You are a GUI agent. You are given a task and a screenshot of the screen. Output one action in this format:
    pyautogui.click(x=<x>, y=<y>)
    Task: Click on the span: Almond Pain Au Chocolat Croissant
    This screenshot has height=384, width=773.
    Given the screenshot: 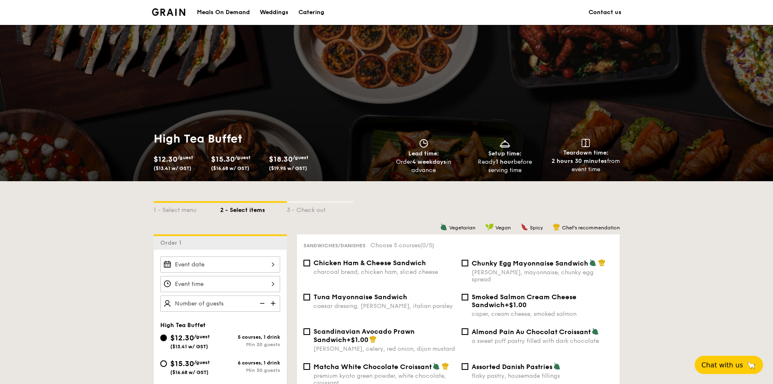 What is the action you would take?
    pyautogui.click(x=531, y=332)
    